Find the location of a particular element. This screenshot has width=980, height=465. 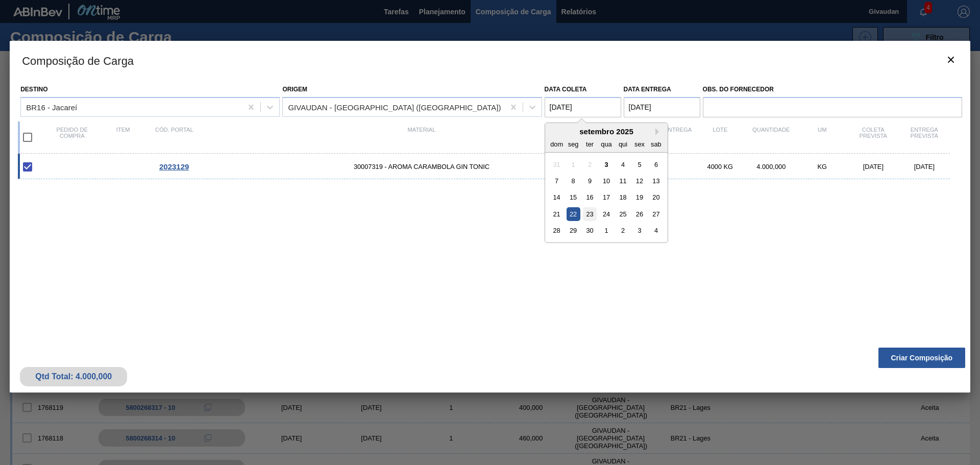

div: Choose sábado, 20 de setembro de 2025 is located at coordinates (655, 197).